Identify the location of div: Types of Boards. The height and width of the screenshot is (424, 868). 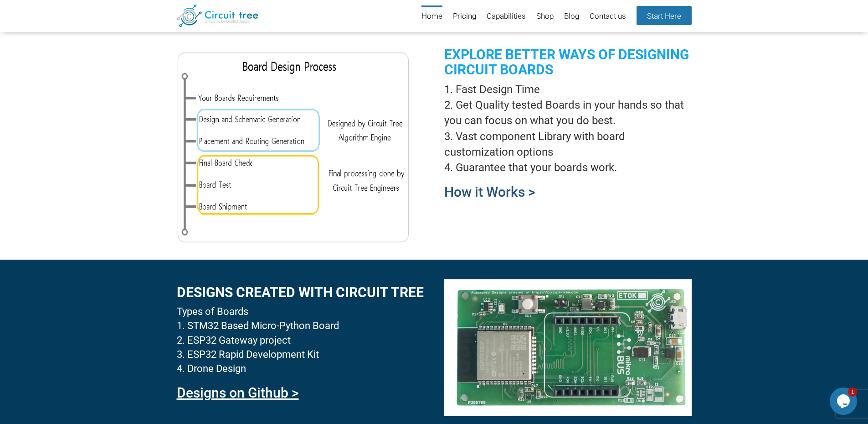
(300, 340).